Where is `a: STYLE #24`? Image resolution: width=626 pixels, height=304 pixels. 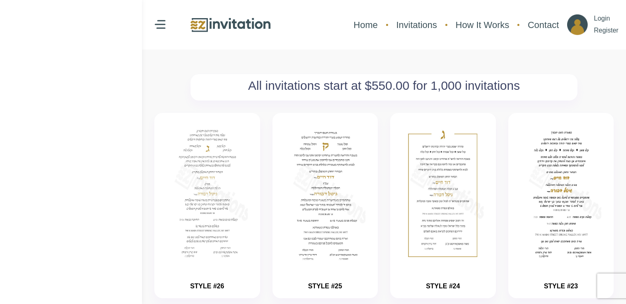
a: STYLE #24 is located at coordinates (443, 286).